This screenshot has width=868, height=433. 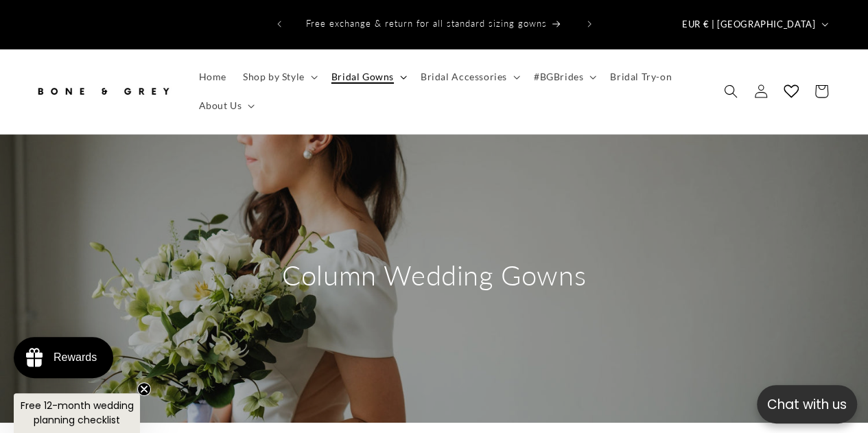 I want to click on a: Bone and Grey Bridal, so click(x=103, y=91).